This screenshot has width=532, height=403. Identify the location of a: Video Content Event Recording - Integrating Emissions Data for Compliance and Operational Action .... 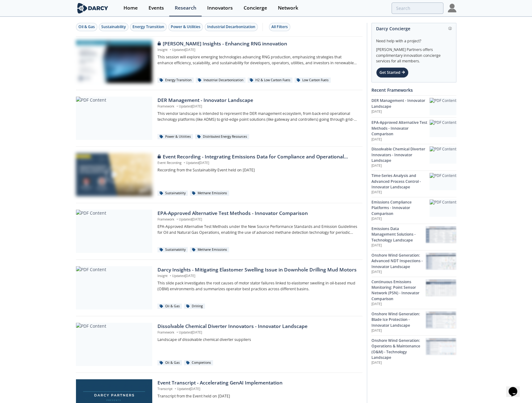
(219, 175).